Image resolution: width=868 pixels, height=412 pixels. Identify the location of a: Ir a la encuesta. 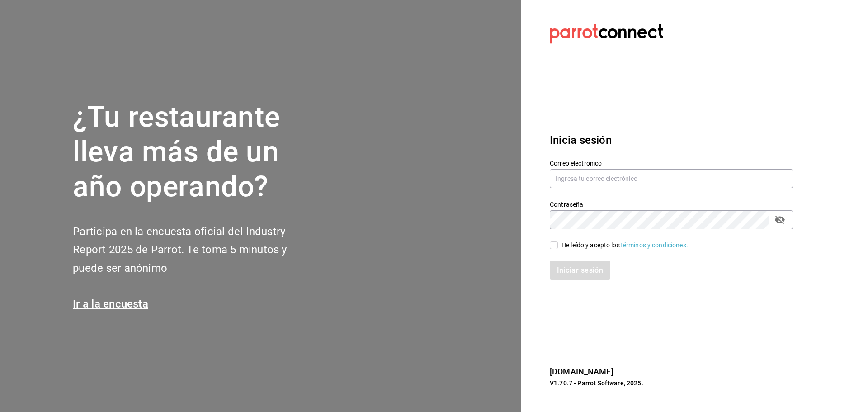
(110, 304).